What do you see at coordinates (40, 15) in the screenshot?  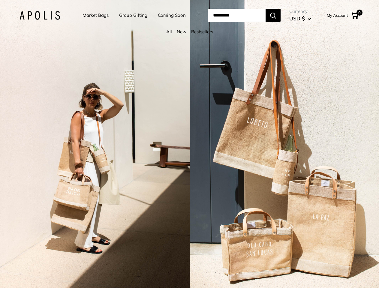 I see `img: Apolis` at bounding box center [40, 15].